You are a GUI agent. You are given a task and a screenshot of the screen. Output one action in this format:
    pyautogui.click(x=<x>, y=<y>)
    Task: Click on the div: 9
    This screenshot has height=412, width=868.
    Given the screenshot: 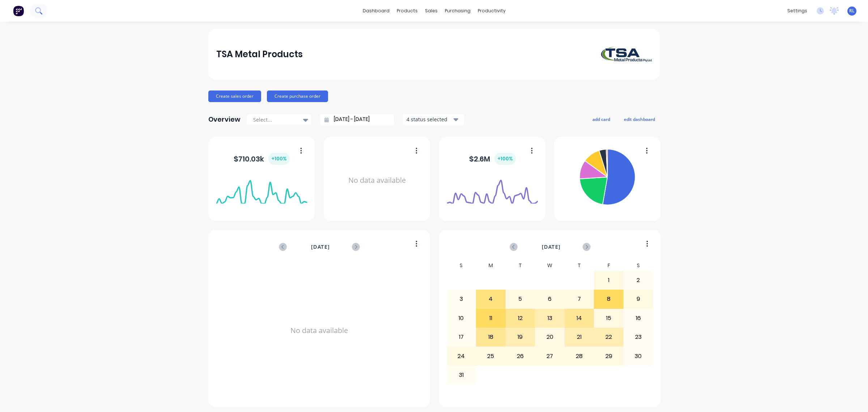 What is the action you would take?
    pyautogui.click(x=638, y=299)
    